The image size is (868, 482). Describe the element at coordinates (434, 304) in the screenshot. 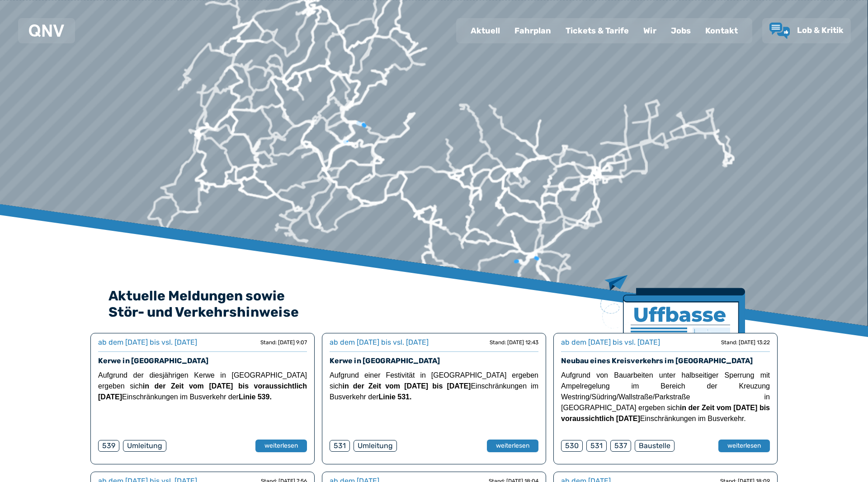

I see `h2: Aktuelle Meldungen sowie Stör- und Verkehrshinweise` at that location.